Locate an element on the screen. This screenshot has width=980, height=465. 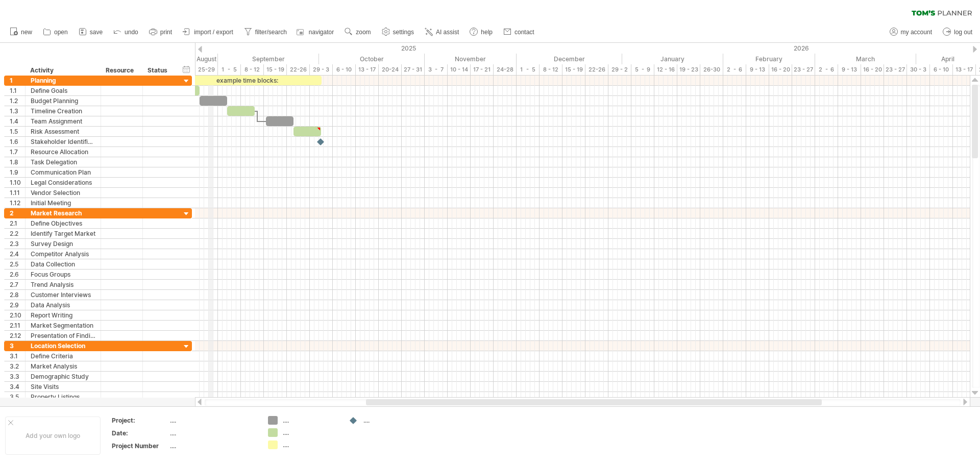
a: undo is located at coordinates (126, 32).